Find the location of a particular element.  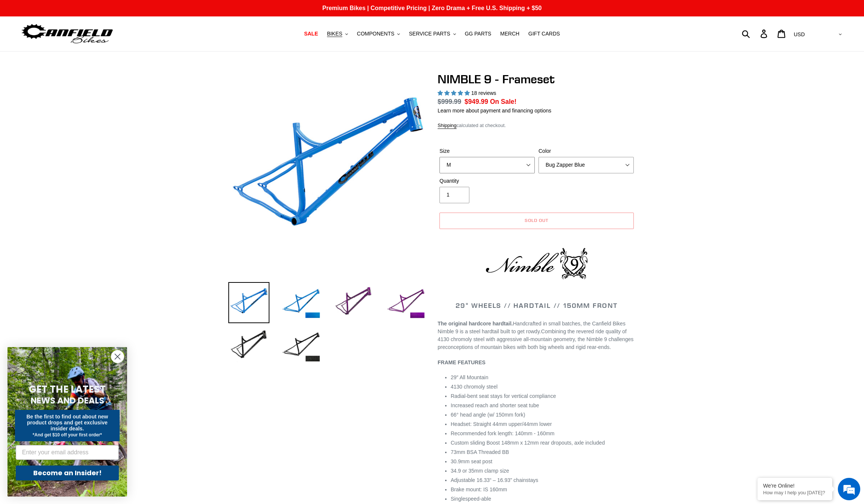

span: Singlespeed-able is located at coordinates (470, 499).